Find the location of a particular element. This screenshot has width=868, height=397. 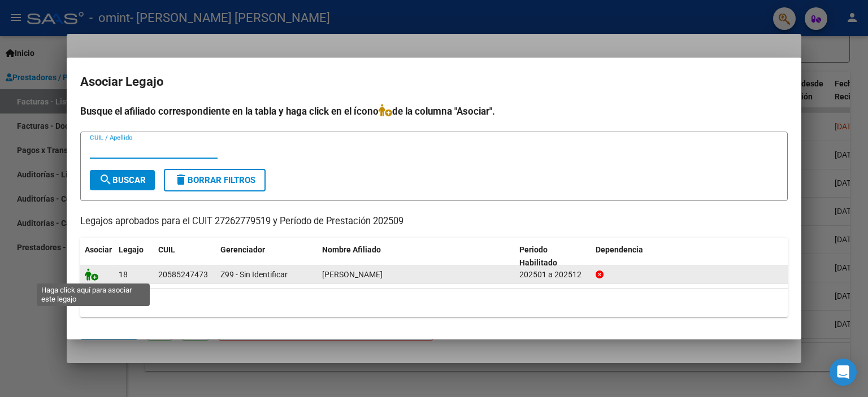

div: Open Intercom Messenger is located at coordinates (843, 373).